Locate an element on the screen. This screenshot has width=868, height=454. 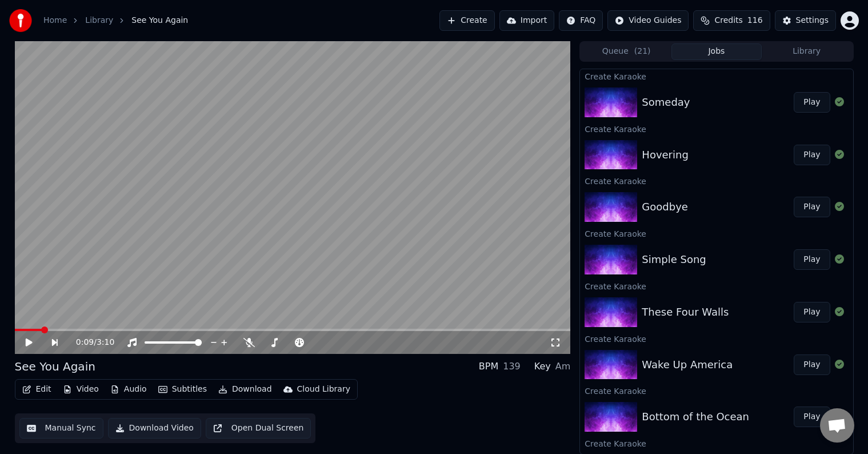
div: See You Again is located at coordinates (55, 366).